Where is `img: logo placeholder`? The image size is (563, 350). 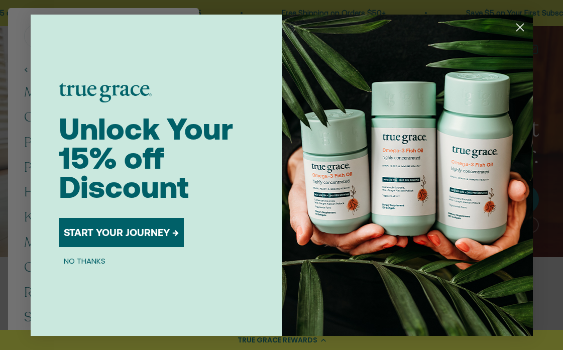
img: logo placeholder is located at coordinates (105, 93).